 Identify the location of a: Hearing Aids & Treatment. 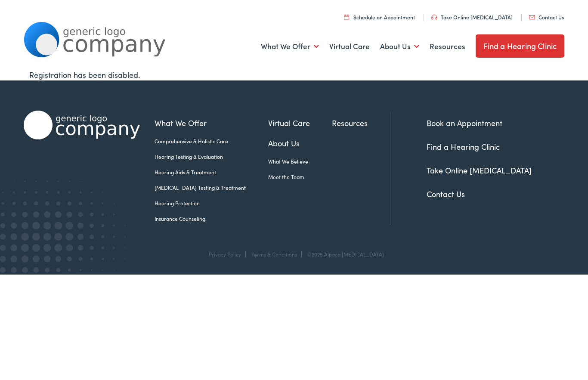
(212, 172).